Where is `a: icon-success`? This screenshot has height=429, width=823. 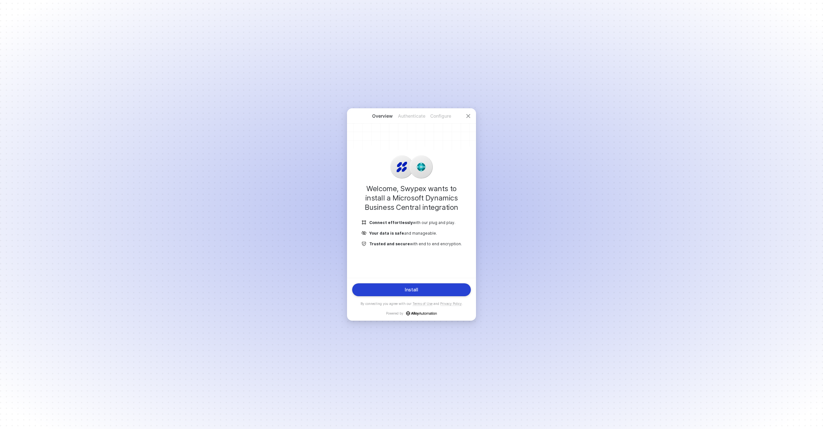
a: icon-success is located at coordinates (421, 313).